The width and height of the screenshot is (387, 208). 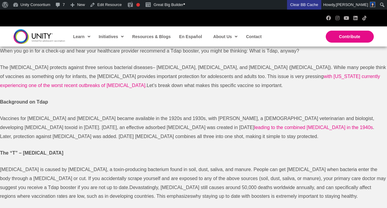 I want to click on span: Contribute, so click(x=350, y=37).